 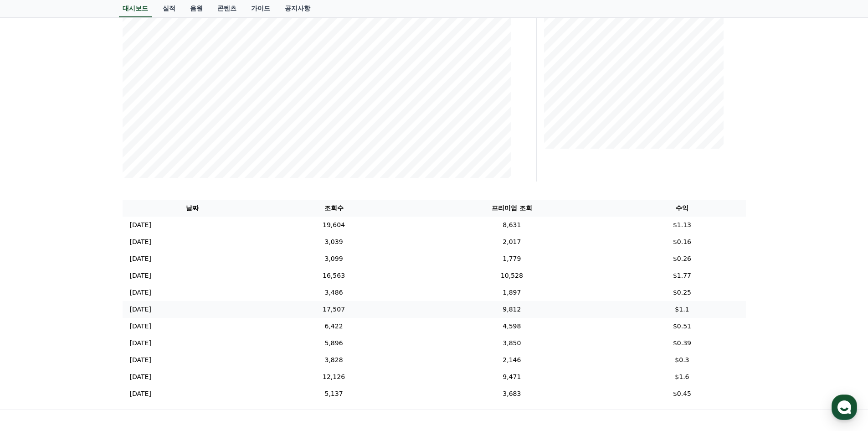 What do you see at coordinates (682, 225) in the screenshot?
I see `td: $1.13` at bounding box center [682, 225].